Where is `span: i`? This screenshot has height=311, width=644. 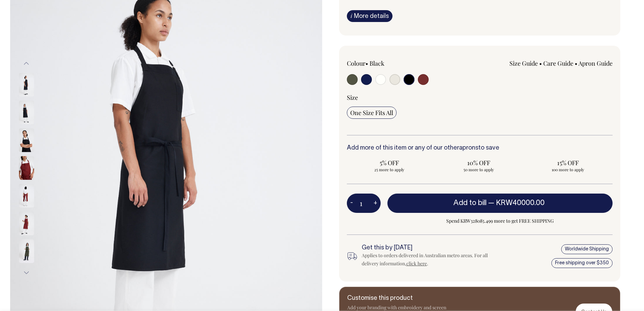 span: i is located at coordinates (351, 15).